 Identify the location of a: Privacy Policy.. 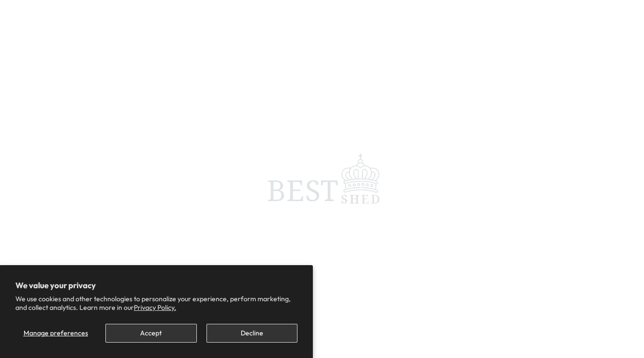
(155, 307).